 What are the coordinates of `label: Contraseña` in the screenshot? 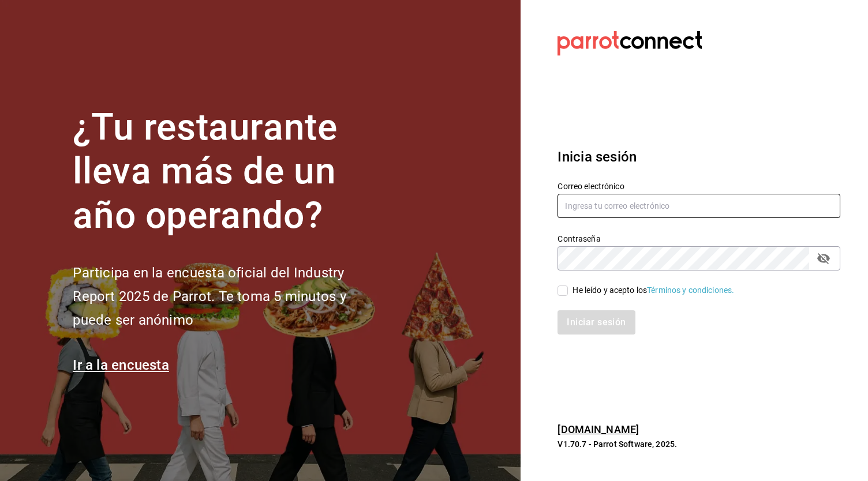 It's located at (698, 238).